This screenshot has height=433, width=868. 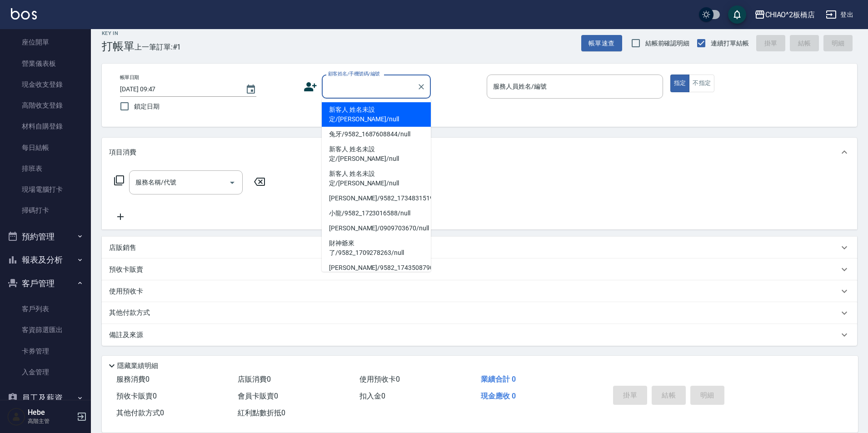 I want to click on span: 服務消費 0, so click(x=133, y=379).